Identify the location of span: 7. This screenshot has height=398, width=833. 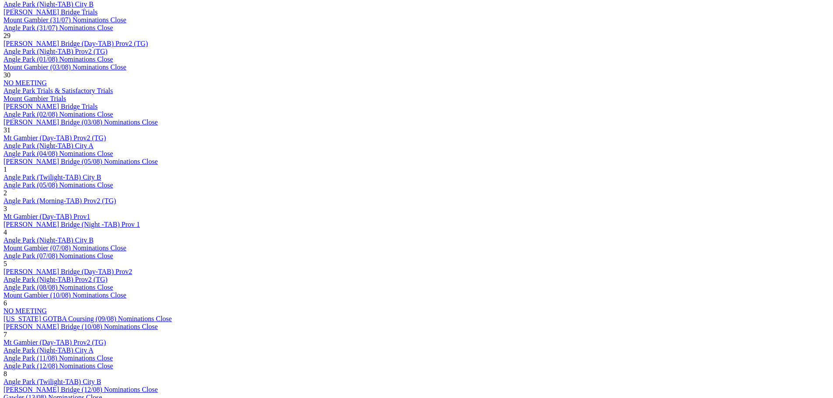
(5, 335).